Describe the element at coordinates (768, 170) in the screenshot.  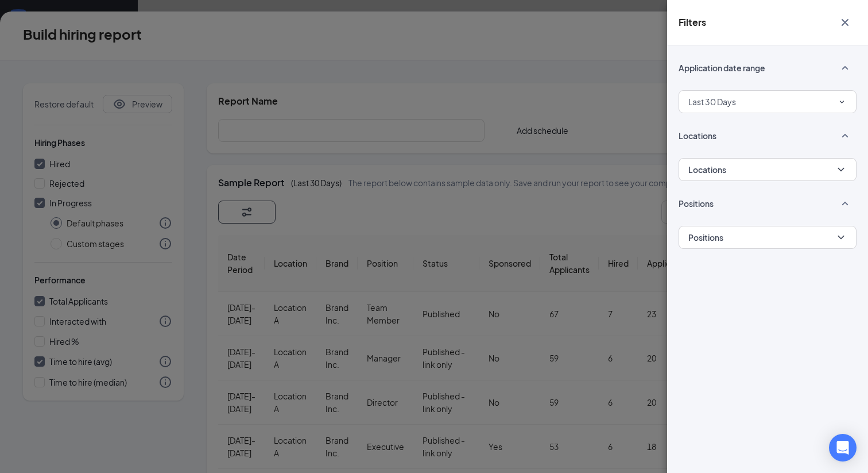
I see `button: LocationsChevronDown` at that location.